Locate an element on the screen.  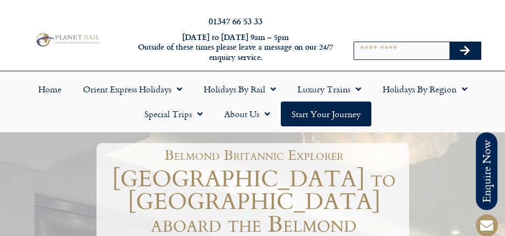
a: Start your Journey is located at coordinates (326, 114).